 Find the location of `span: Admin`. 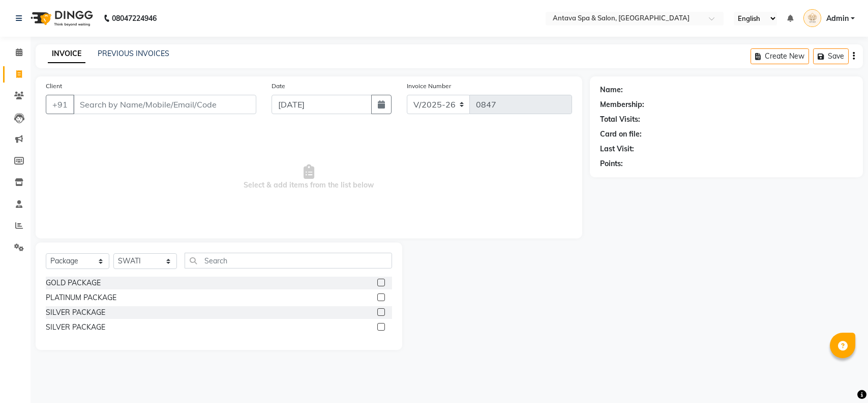

span: Admin is located at coordinates (838, 18).